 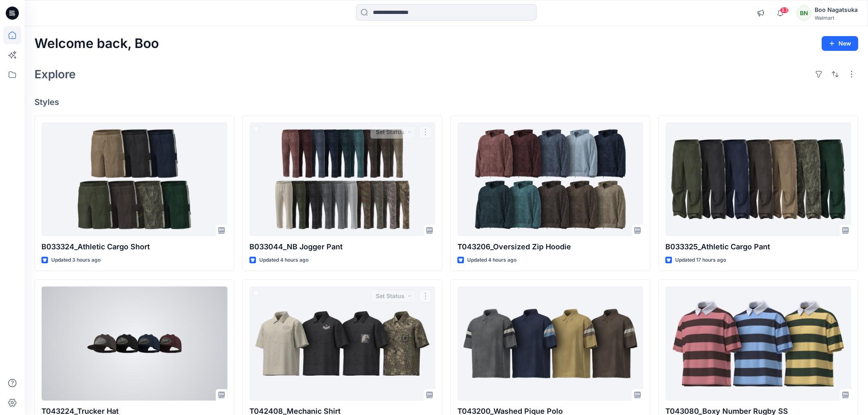 What do you see at coordinates (342, 247) in the screenshot?
I see `p: B033044_NB Jogger Pant` at bounding box center [342, 247].